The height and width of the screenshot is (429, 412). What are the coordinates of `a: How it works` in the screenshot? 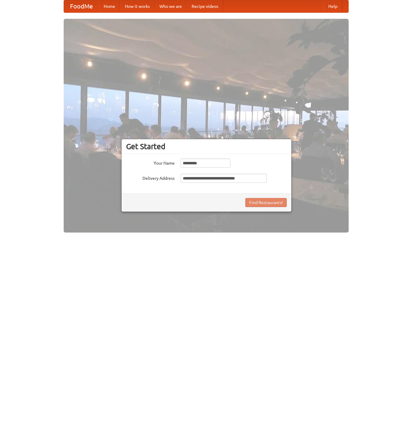 It's located at (137, 6).